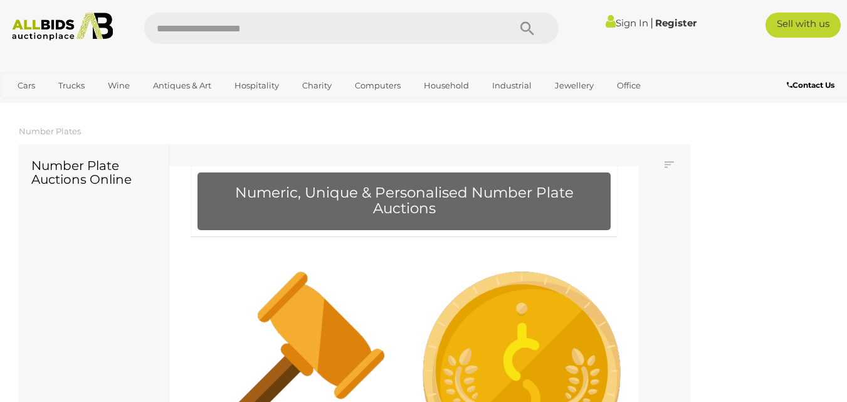 Image resolution: width=847 pixels, height=402 pixels. I want to click on b: Contact Us, so click(811, 85).